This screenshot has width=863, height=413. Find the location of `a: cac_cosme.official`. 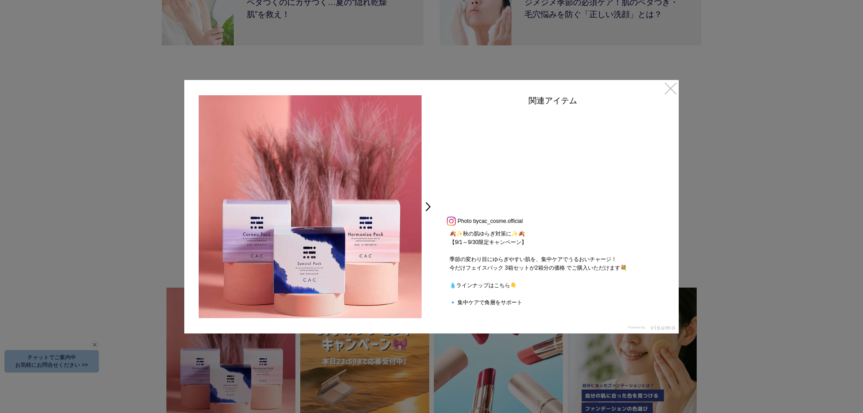

a: cac_cosme.official is located at coordinates (501, 221).